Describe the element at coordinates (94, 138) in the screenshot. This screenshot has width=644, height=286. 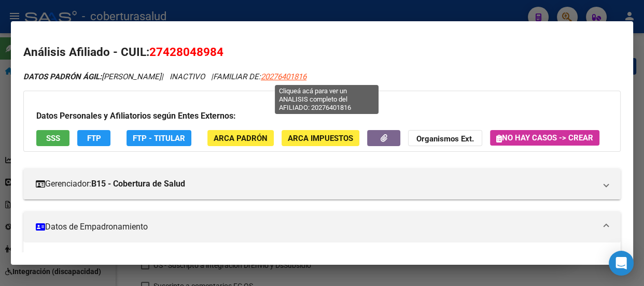
I see `span: FTP` at that location.